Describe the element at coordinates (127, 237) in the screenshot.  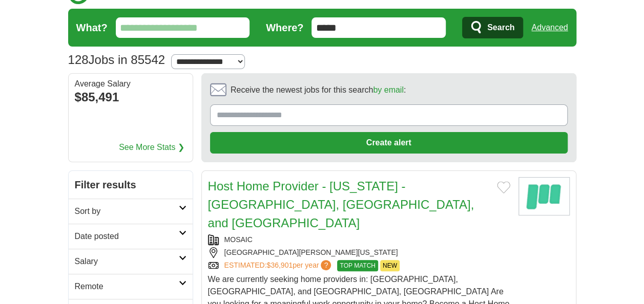
I see `h2: Date posted` at that location.